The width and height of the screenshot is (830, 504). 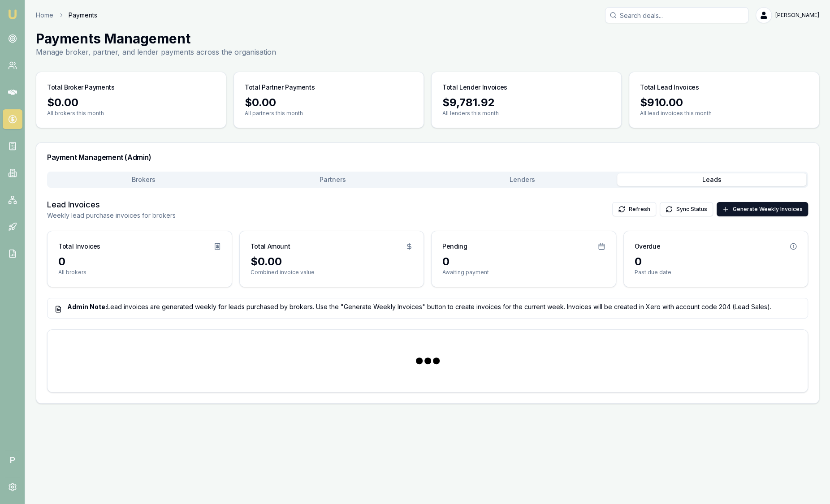 I want to click on p: Past due date, so click(x=715, y=272).